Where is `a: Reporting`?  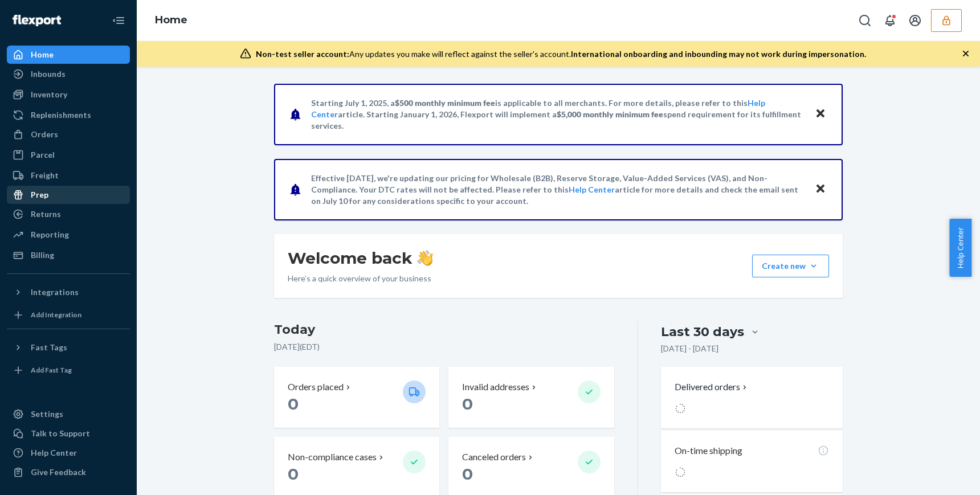
a: Reporting is located at coordinates (68, 235).